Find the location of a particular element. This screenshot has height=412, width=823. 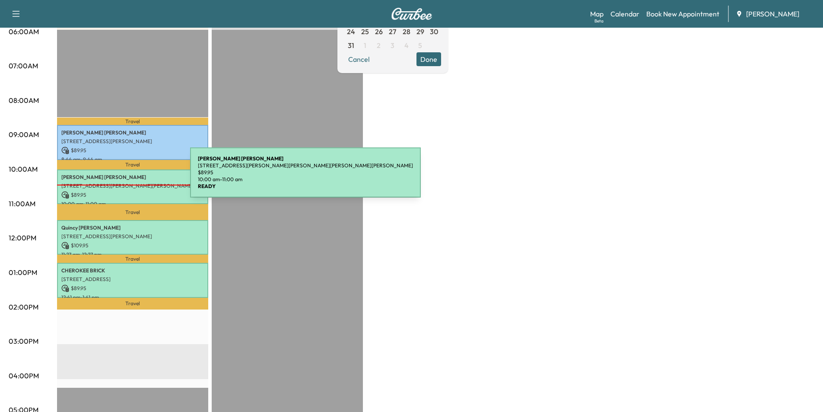

a: Calendar is located at coordinates (624, 14).